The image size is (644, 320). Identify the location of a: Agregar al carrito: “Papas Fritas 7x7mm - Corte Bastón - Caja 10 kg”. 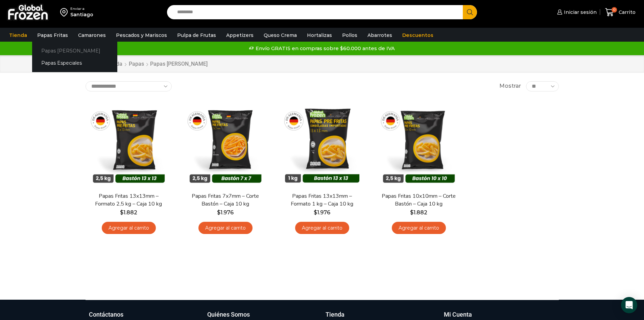
(226, 228).